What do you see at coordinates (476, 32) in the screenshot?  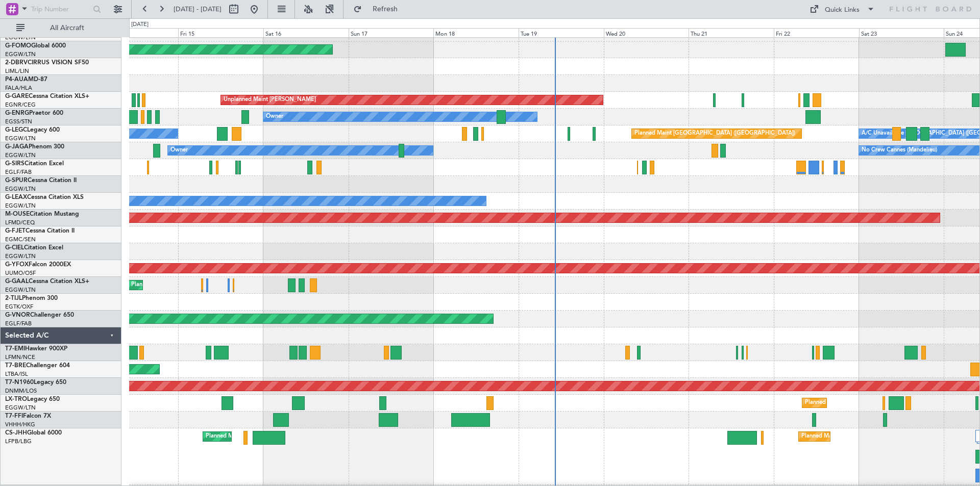 I see `div: Mon 18` at bounding box center [476, 32].